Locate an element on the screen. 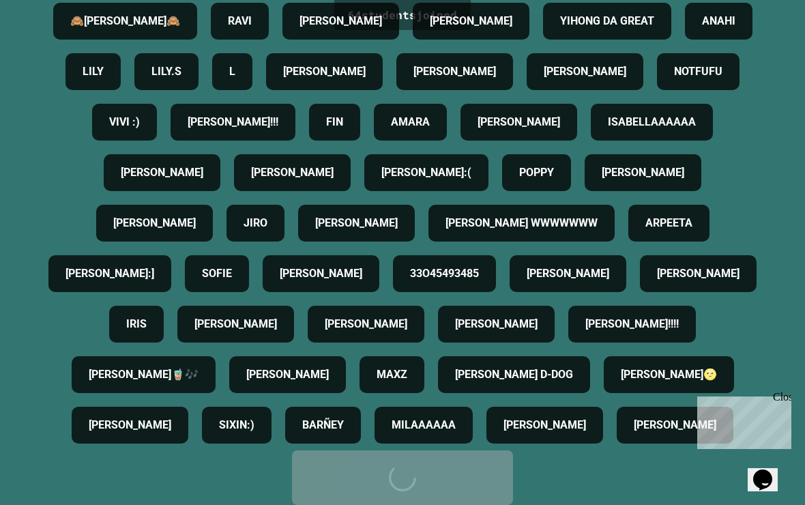 This screenshot has width=805, height=505. h4: IRIS is located at coordinates (137, 324).